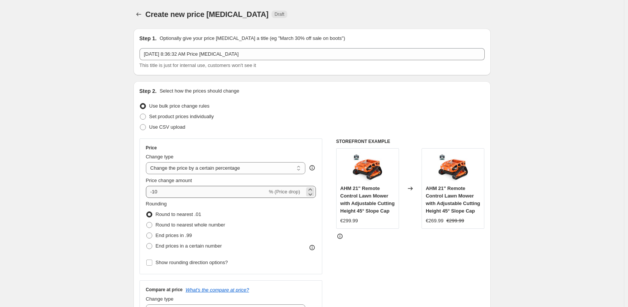  Describe the element at coordinates (192, 262) in the screenshot. I see `span: Show rounding direction options?` at that location.